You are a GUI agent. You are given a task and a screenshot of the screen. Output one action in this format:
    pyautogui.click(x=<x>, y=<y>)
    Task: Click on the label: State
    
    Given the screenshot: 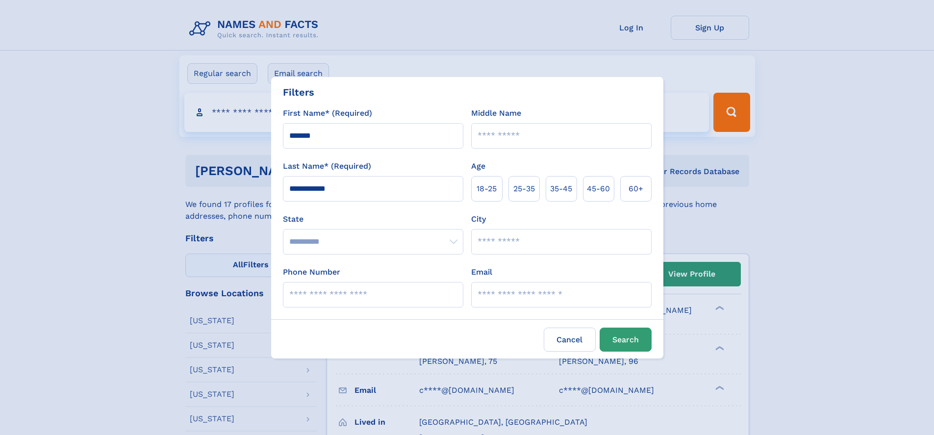 What is the action you would take?
    pyautogui.click(x=373, y=219)
    